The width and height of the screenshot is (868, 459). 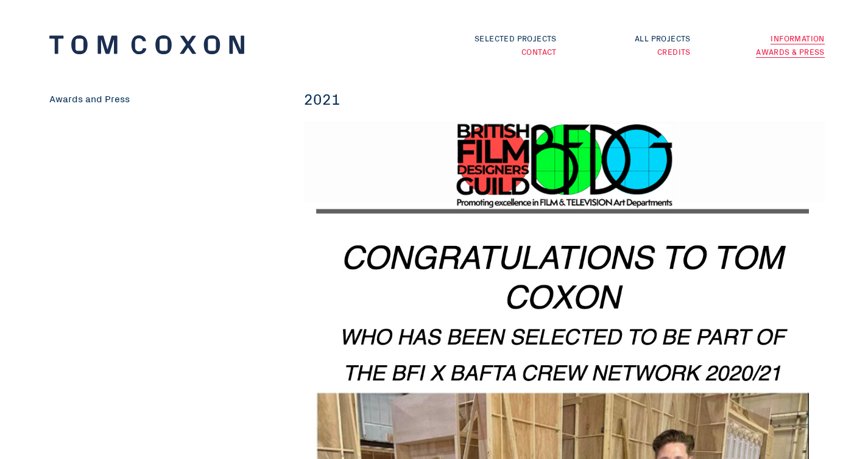 What do you see at coordinates (515, 38) in the screenshot?
I see `a: Selected Projects` at bounding box center [515, 38].